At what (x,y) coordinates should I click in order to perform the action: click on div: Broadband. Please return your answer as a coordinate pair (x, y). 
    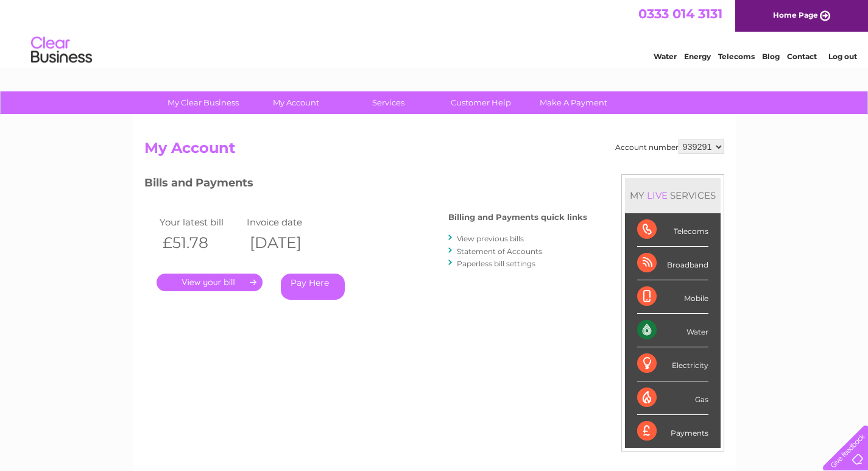
    Looking at the image, I should click on (672, 263).